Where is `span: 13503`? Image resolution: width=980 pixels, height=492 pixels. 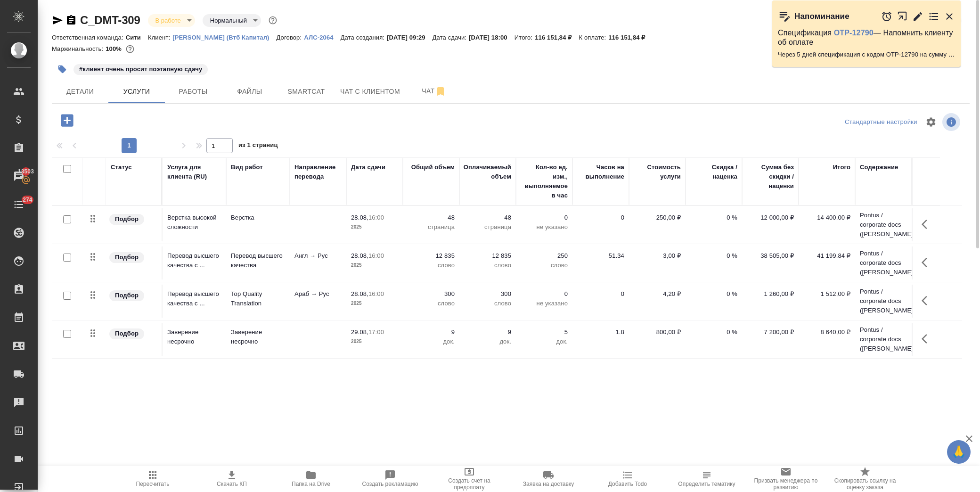
span: 13503 is located at coordinates (26, 172).